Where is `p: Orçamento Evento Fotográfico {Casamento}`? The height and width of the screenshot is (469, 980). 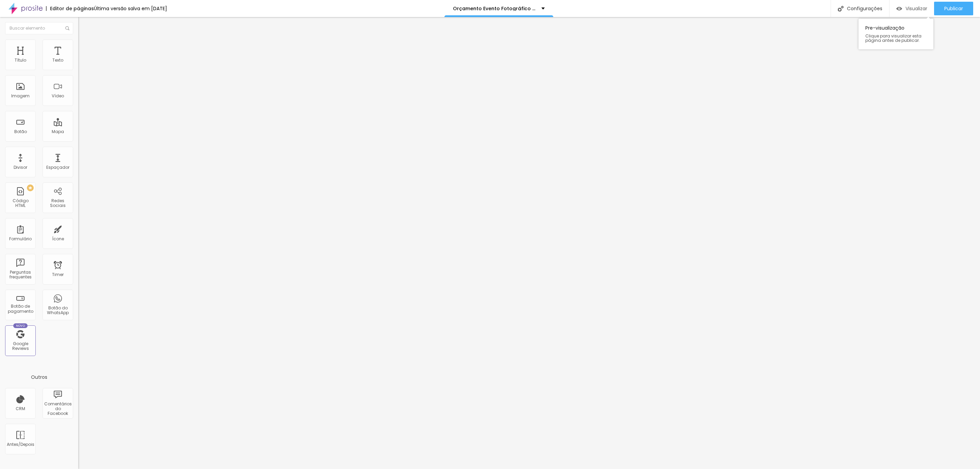 p: Orçamento Evento Fotográfico {Casamento} is located at coordinates (495, 8).